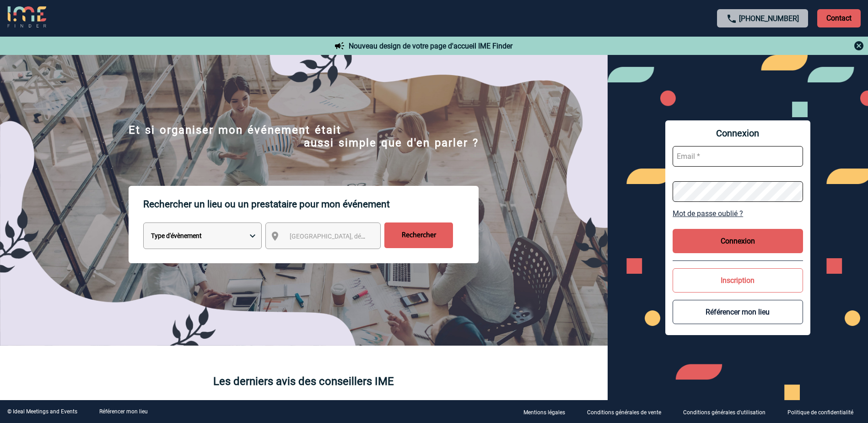 Image resolution: width=868 pixels, height=423 pixels. I want to click on a: Référencer mon lieu, so click(124, 412).